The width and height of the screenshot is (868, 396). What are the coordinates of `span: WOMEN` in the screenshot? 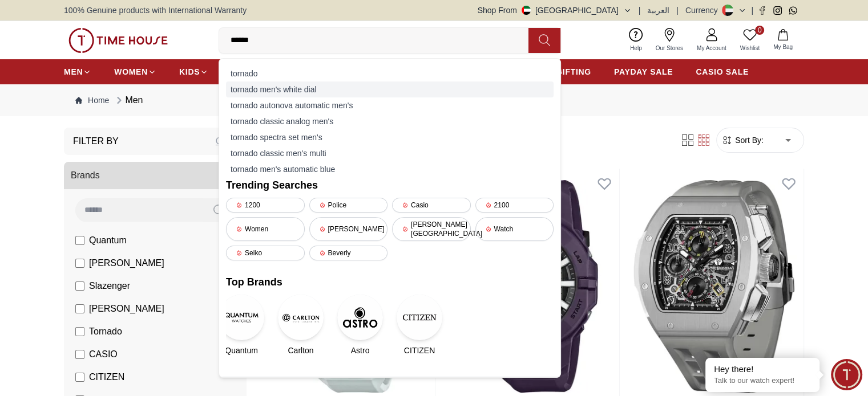 It's located at (130, 72).